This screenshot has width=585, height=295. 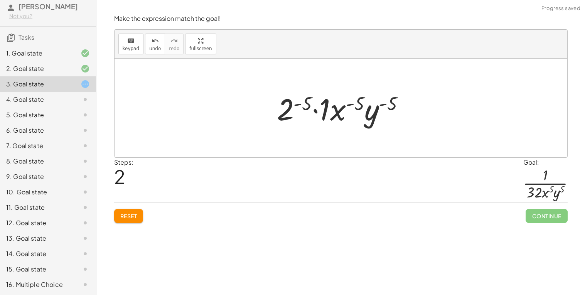 I want to click on button: fullscreen, so click(x=201, y=44).